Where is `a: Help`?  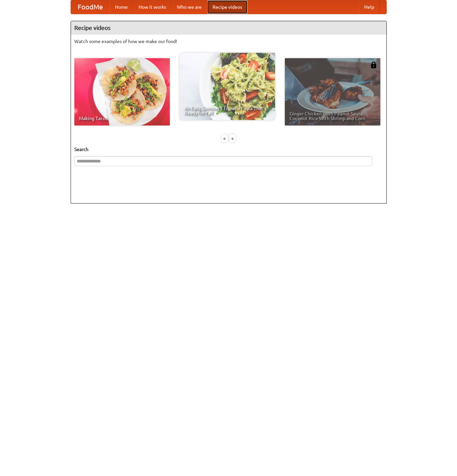 a: Help is located at coordinates (369, 7).